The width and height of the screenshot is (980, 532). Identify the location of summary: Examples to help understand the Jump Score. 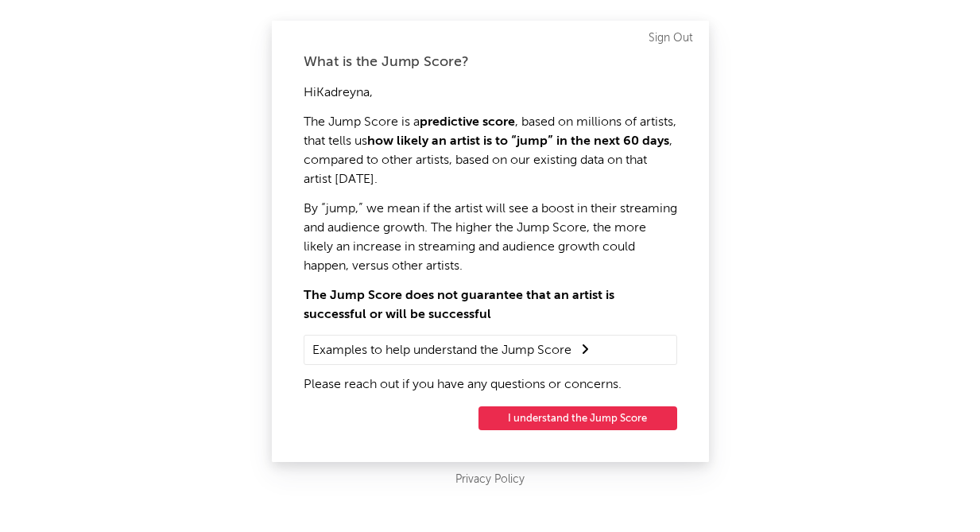
(490, 350).